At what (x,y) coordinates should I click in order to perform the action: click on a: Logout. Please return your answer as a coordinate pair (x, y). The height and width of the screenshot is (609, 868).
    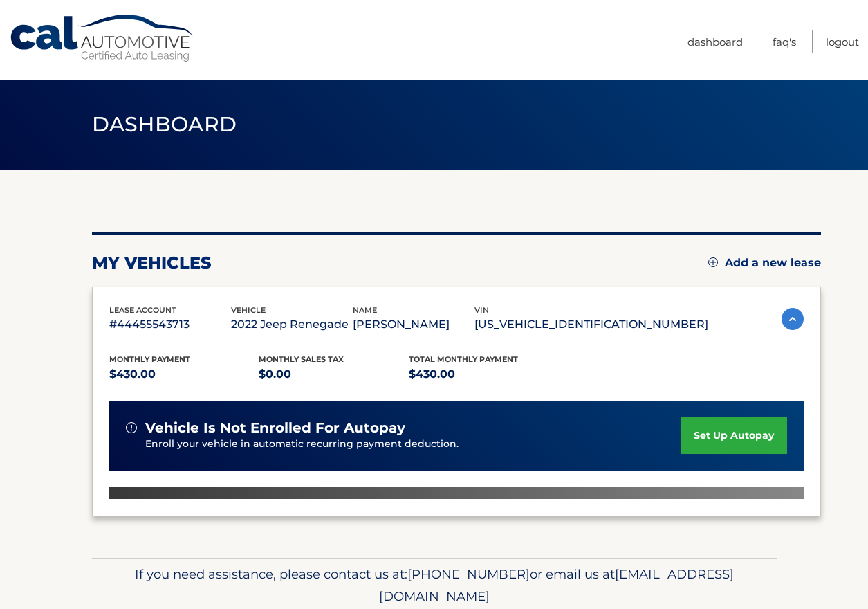
    Looking at the image, I should click on (843, 41).